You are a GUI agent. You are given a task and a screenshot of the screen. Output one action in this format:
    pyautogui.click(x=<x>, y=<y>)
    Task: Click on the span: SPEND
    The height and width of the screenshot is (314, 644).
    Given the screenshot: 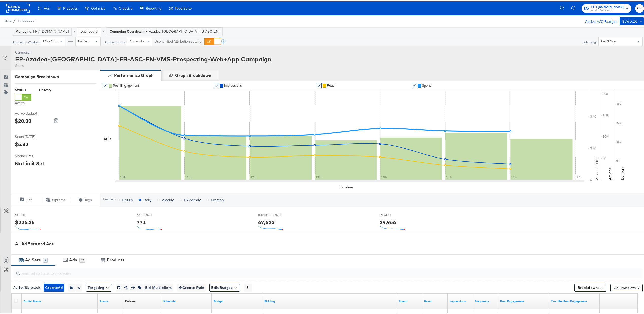 What is the action you would take?
    pyautogui.click(x=34, y=214)
    